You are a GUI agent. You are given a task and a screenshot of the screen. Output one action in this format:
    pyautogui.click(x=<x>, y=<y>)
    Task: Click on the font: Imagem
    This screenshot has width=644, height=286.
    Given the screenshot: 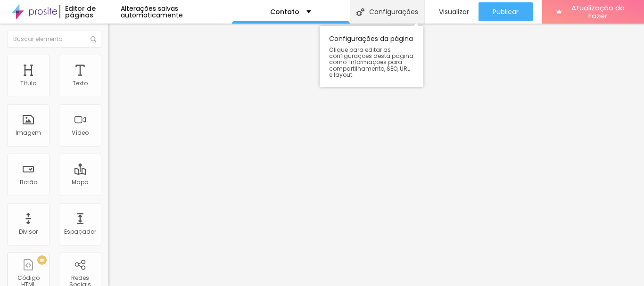 What is the action you would take?
    pyautogui.click(x=28, y=133)
    